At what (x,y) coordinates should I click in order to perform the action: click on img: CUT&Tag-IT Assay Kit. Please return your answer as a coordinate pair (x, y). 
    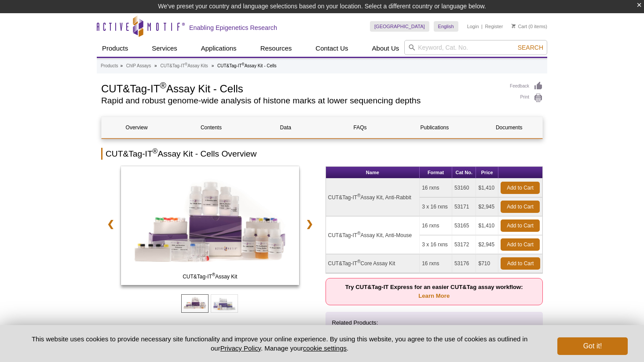
    Looking at the image, I should click on (210, 226).